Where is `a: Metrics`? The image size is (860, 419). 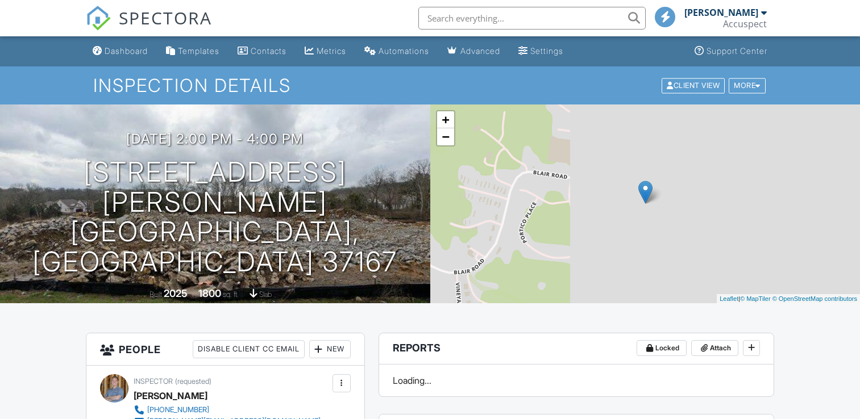 a: Metrics is located at coordinates (325, 51).